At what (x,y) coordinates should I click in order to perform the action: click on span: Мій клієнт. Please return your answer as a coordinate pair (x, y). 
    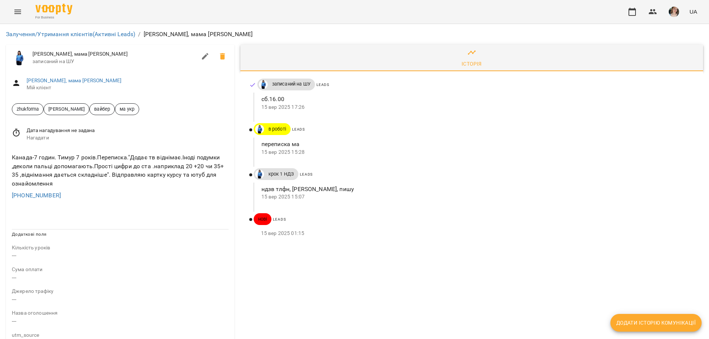
    Looking at the image, I should click on (127, 88).